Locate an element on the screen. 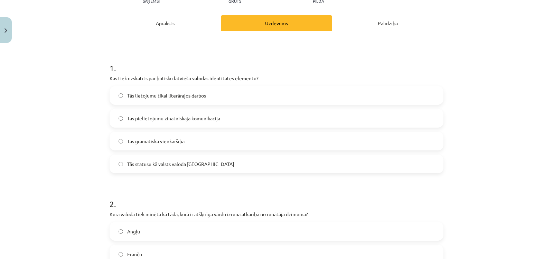 This screenshot has width=553, height=259. p: Kas tiek uzskatīts par būtisku latviešu valodas identitātes elementu? is located at coordinates (277, 78).